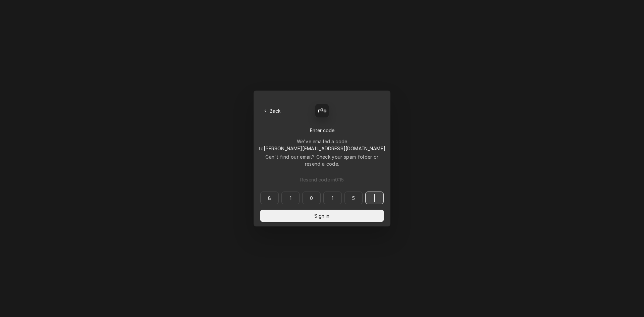 This screenshot has height=317, width=644. What do you see at coordinates (322, 179) in the screenshot?
I see `span: Resend code in 0 : 15` at bounding box center [322, 179].